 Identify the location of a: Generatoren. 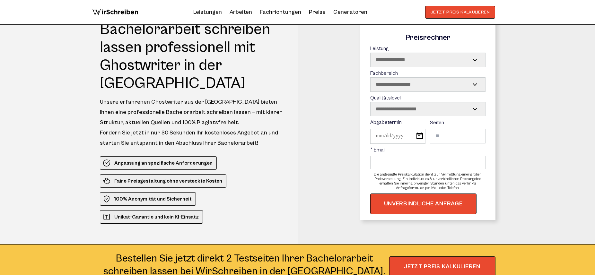
(350, 12).